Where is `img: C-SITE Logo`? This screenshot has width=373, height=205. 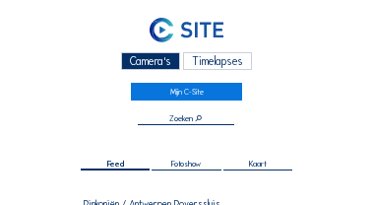
img: C-SITE Logo is located at coordinates (187, 30).